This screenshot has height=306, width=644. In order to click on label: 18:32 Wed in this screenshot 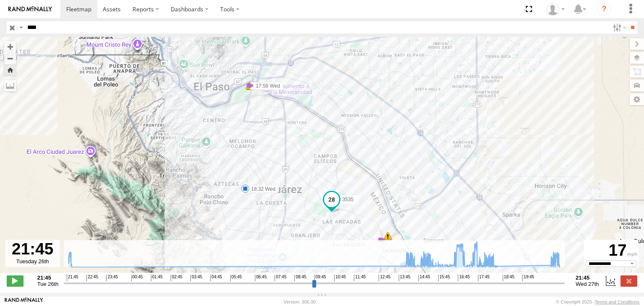, I will do `click(261, 189)`.